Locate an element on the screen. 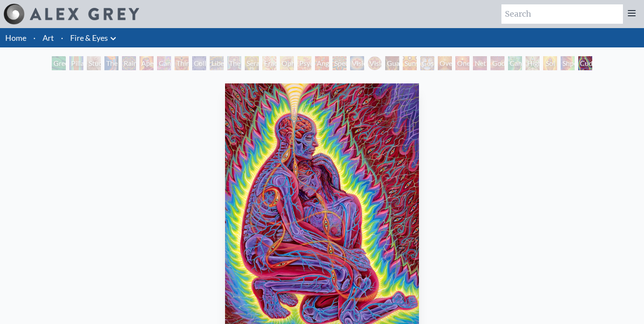 Image resolution: width=644 pixels, height=324 pixels. div: Angel Skin is located at coordinates (322, 63).